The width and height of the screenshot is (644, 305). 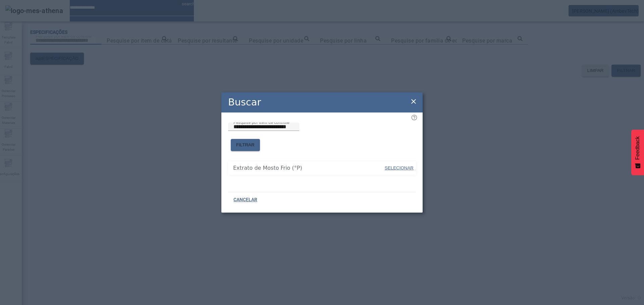 What do you see at coordinates (638, 148) in the screenshot?
I see `span: Feedback` at bounding box center [638, 148].